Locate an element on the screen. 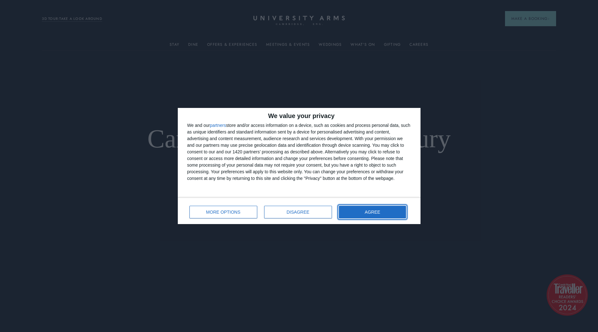 Image resolution: width=598 pixels, height=332 pixels. div: qc-cmp2-ui is located at coordinates (299, 166).